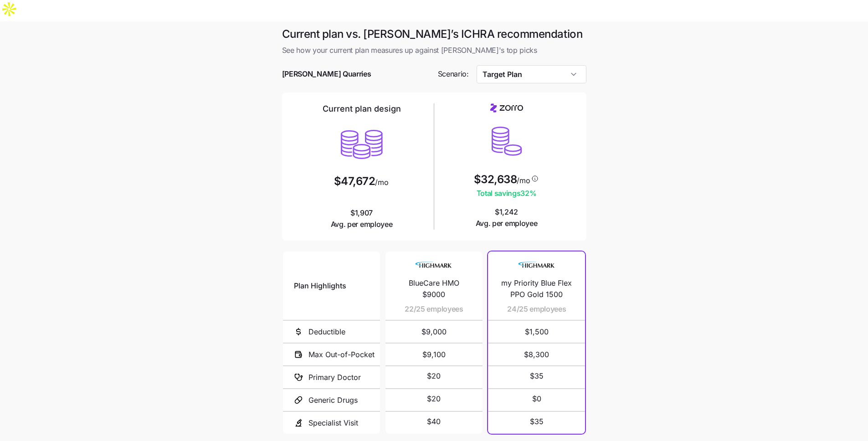  I want to click on span: Specialist Visit, so click(333, 423).